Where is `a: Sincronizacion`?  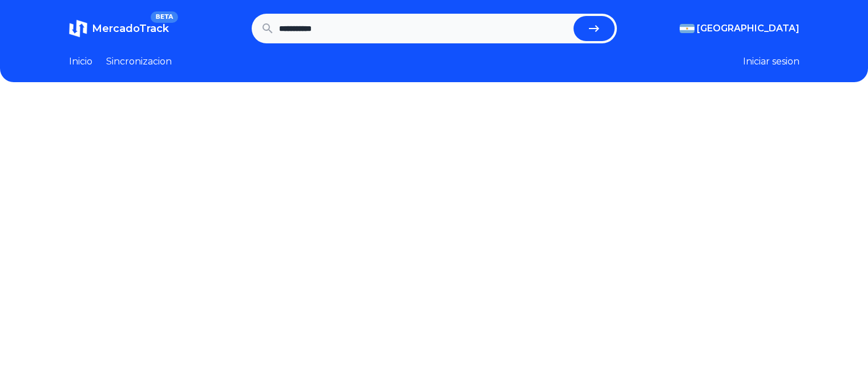
a: Sincronizacion is located at coordinates (139, 62).